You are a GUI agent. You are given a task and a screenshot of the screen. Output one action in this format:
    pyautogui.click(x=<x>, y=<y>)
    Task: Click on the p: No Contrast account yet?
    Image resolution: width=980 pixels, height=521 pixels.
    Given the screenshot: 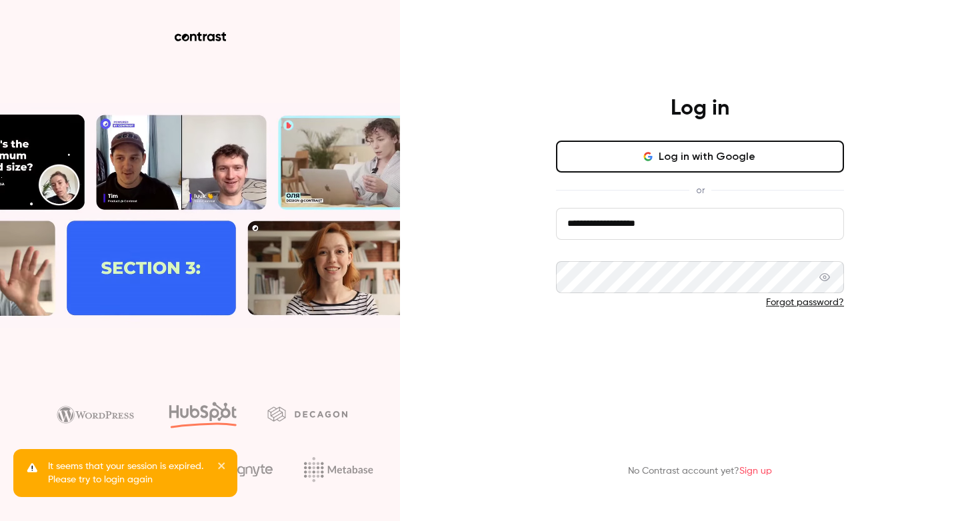 What is the action you would take?
    pyautogui.click(x=700, y=471)
    